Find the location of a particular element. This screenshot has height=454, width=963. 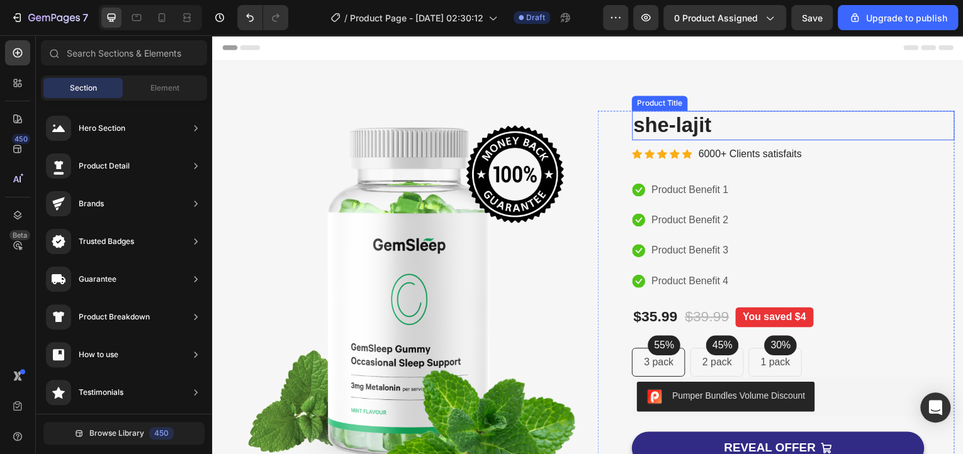

p: Product Benefit 3 is located at coordinates (480, 217).